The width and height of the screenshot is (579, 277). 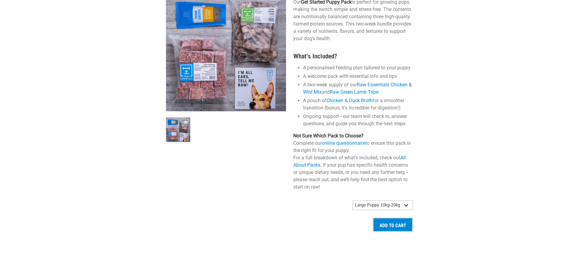 What do you see at coordinates (344, 143) in the screenshot?
I see `a: online questionnaire` at bounding box center [344, 143].